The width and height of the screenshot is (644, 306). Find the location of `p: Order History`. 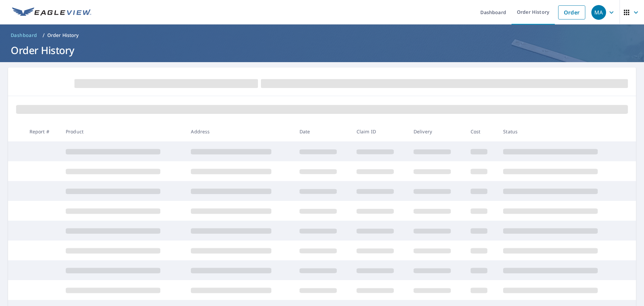

p: Order History is located at coordinates (63, 35).